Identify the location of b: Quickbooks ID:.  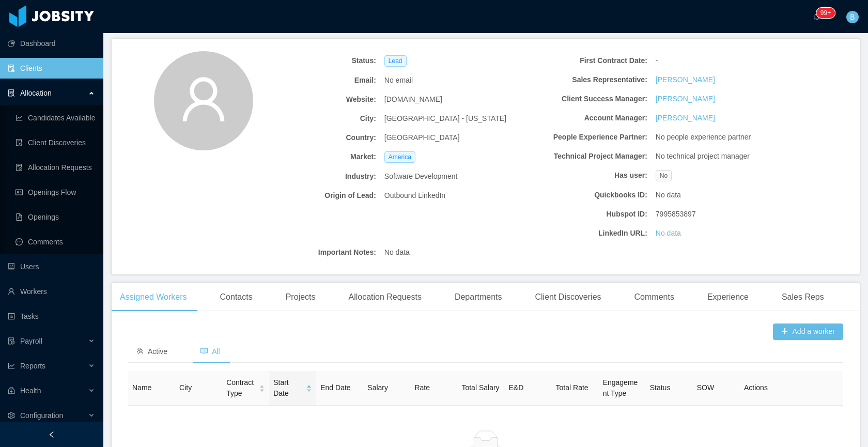
(583, 195).